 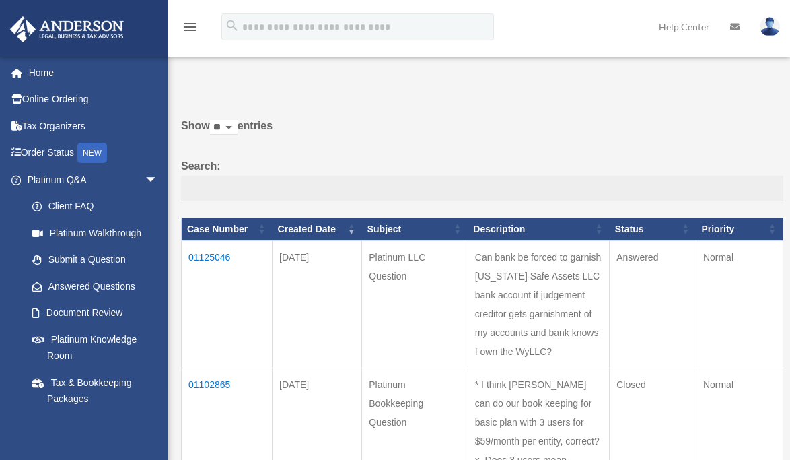 I want to click on a: menu, so click(x=190, y=29).